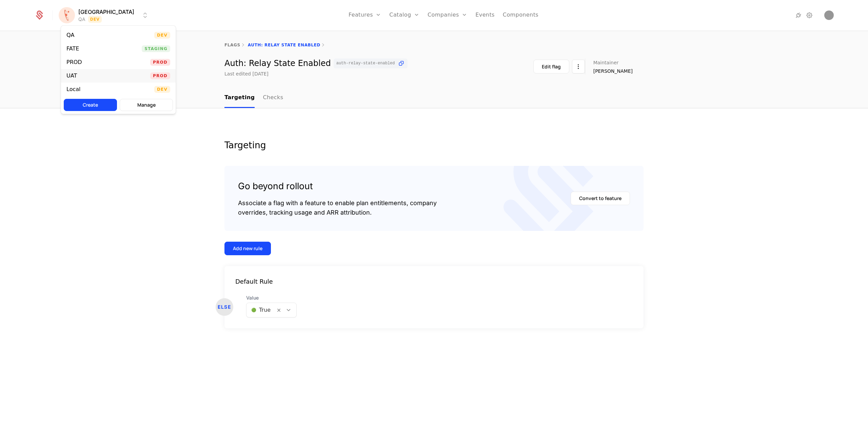 This screenshot has height=438, width=868. What do you see at coordinates (74, 63) in the screenshot?
I see `div: PROD` at bounding box center [74, 63].